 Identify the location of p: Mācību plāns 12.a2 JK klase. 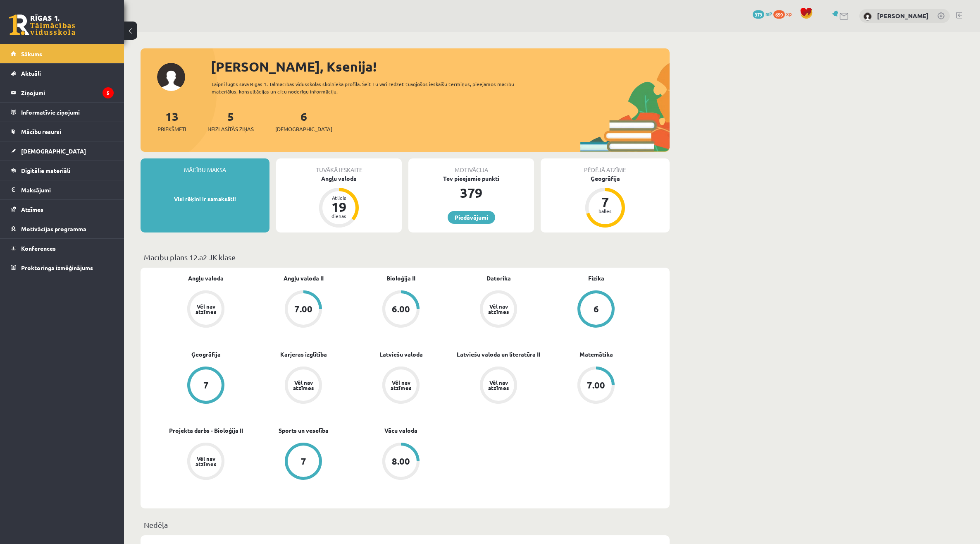
(406, 257).